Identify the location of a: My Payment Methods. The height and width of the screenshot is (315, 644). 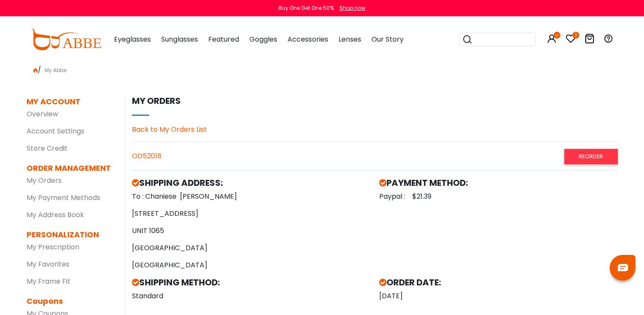
(63, 198).